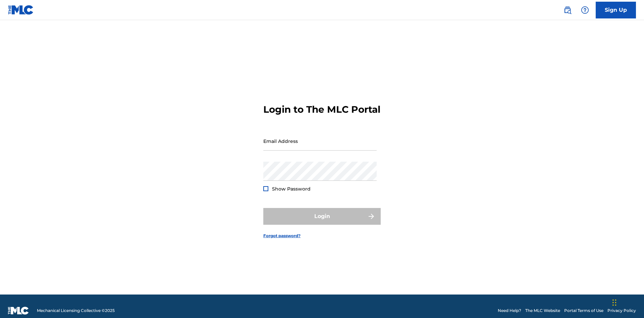  What do you see at coordinates (21, 10) in the screenshot?
I see `img: MLC Logo` at bounding box center [21, 10].